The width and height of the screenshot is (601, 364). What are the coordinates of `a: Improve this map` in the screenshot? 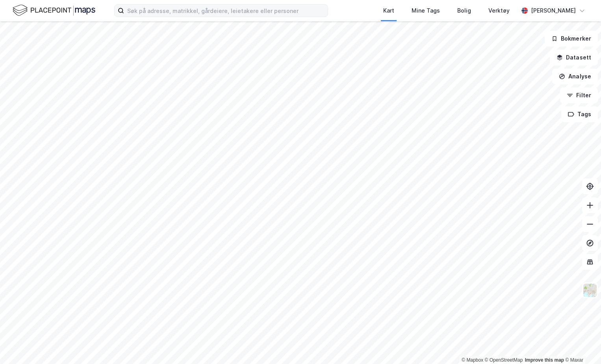 It's located at (544, 360).